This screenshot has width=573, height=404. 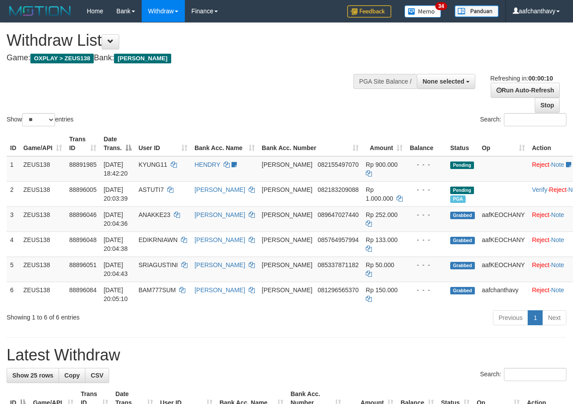 What do you see at coordinates (379, 194) in the screenshot?
I see `span: Rp 1.000.000` at bounding box center [379, 194].